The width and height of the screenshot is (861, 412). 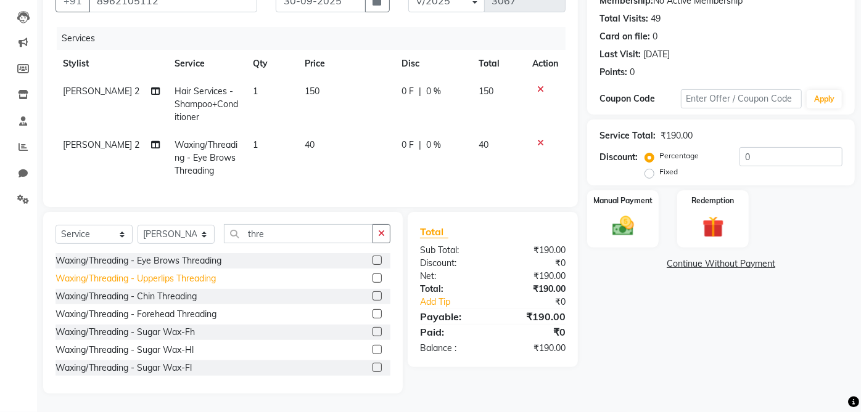 What do you see at coordinates (126, 297) in the screenshot?
I see `div: Waxing/Threading - Chin Threading` at bounding box center [126, 297].